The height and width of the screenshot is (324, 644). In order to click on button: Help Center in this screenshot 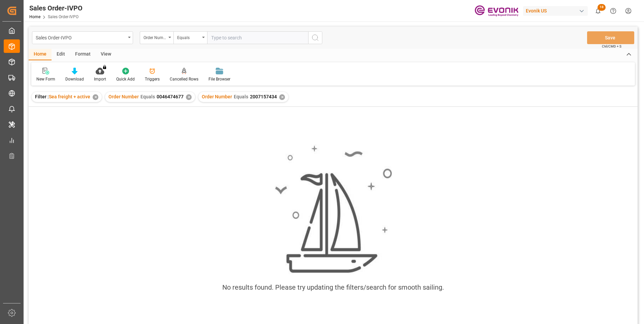, I will do `click(613, 11)`.